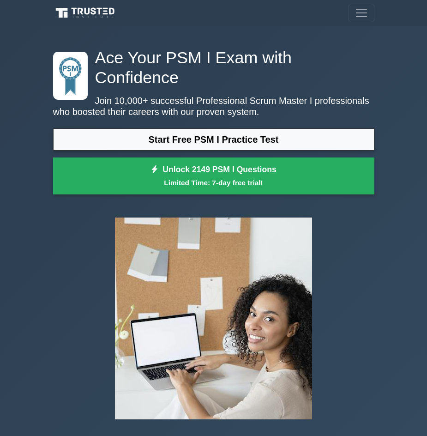  I want to click on a: Unlock 2149 PSM I QuestionsLimited Time: 7-day free trial!, so click(214, 176).